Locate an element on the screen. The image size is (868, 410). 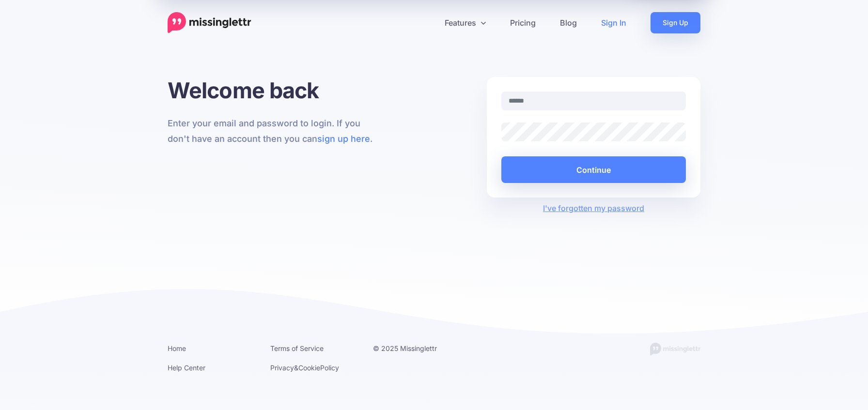
a: Features is located at coordinates (465, 22).